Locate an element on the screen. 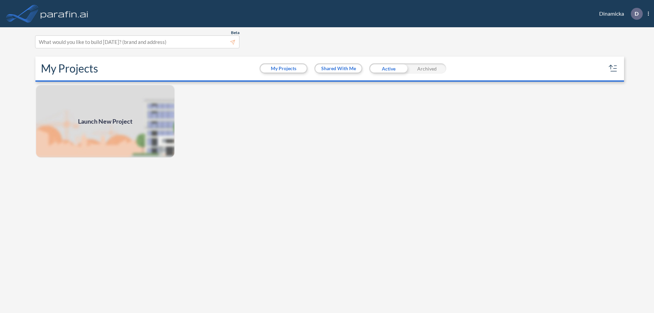  div: Active is located at coordinates (389, 69).